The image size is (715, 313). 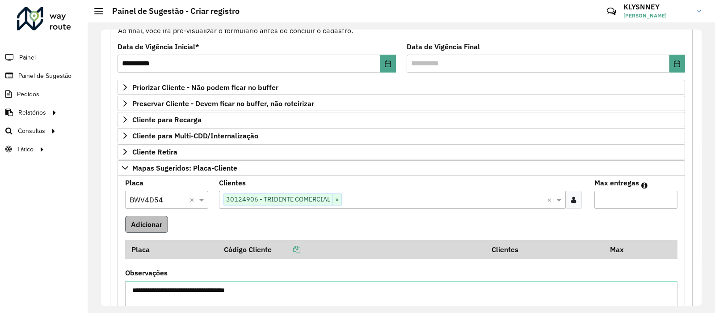 What do you see at coordinates (25, 149) in the screenshot?
I see `span: Tático` at bounding box center [25, 149].